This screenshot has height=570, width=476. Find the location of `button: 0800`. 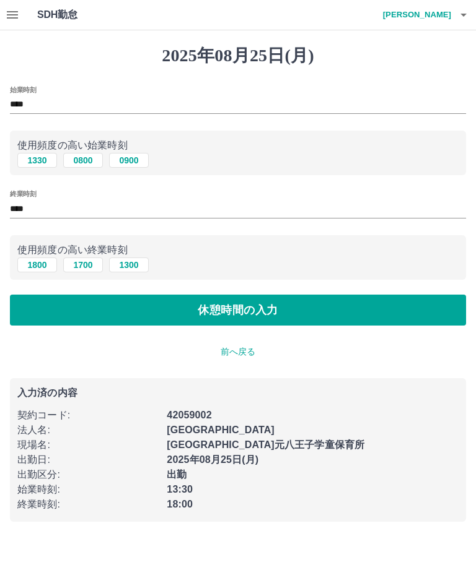

button: 0800 is located at coordinates (83, 160).